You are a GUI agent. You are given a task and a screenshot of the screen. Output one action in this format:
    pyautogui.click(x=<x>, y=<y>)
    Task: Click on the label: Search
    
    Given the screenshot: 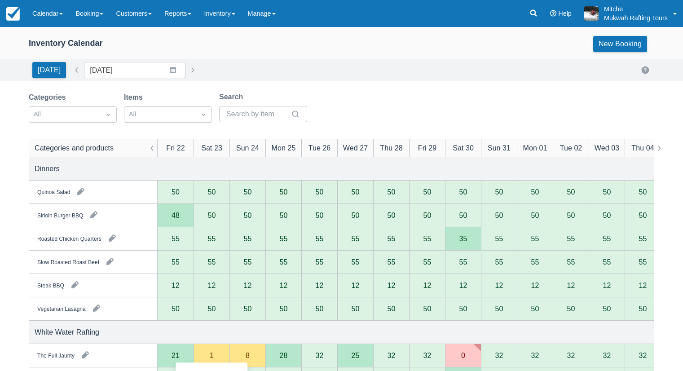 What is the action you would take?
    pyautogui.click(x=233, y=97)
    